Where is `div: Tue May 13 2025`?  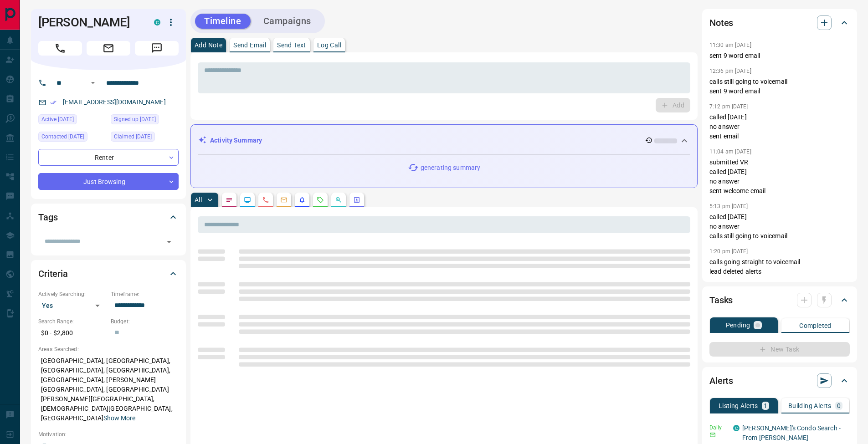
div: Tue May 13 2025 is located at coordinates (72, 138).